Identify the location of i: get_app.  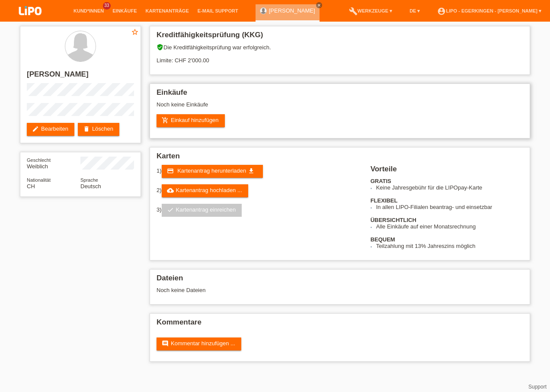
(251, 171).